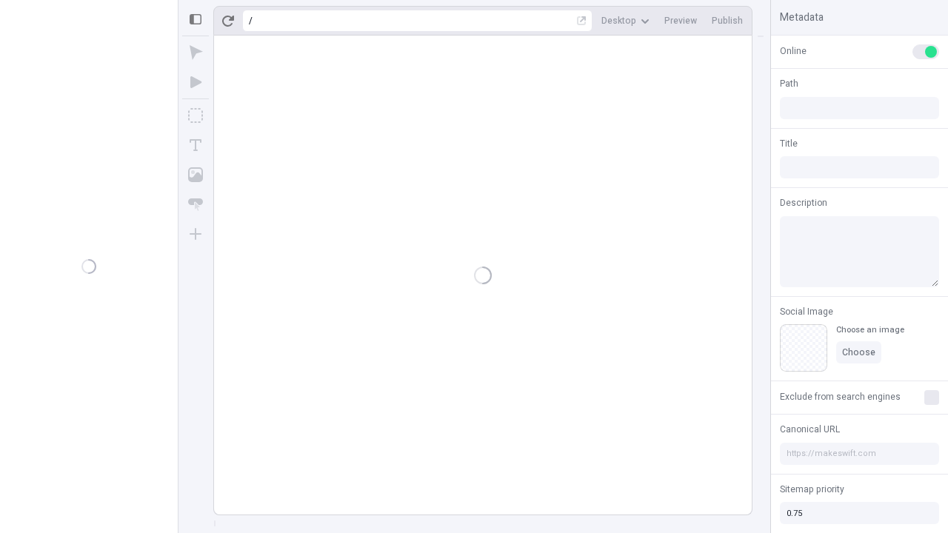  Describe the element at coordinates (812, 489) in the screenshot. I see `span: Sitemap priority` at that location.